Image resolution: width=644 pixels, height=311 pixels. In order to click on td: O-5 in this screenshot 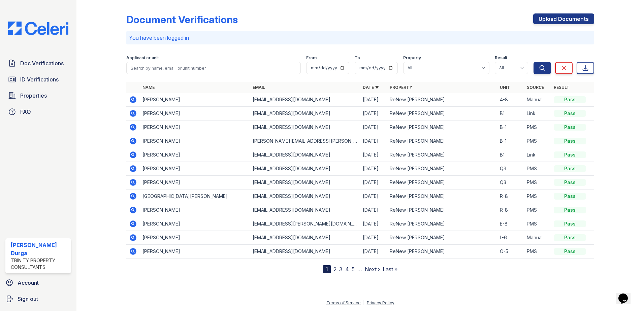, I will do `click(511, 251)`.